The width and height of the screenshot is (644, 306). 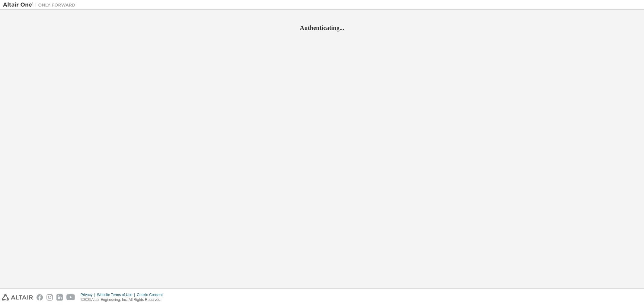 What do you see at coordinates (17, 297) in the screenshot?
I see `img: altair_logo.svg` at bounding box center [17, 297].